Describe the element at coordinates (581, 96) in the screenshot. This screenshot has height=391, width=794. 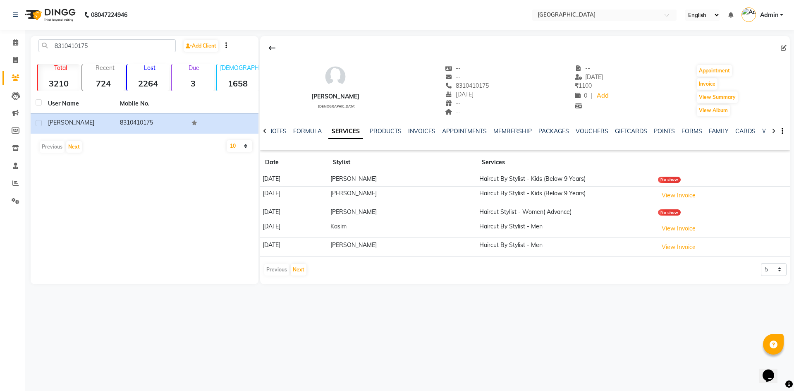
I see `span: 0` at that location.